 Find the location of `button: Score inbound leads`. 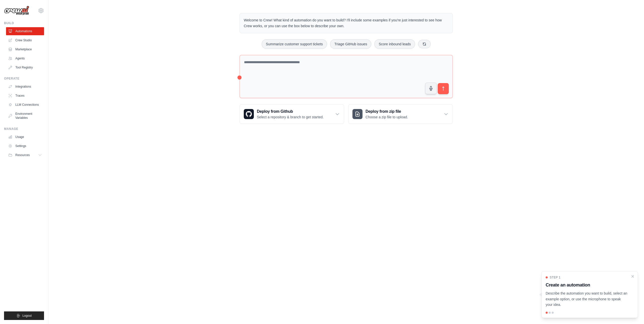

button: Score inbound leads is located at coordinates (395, 44).